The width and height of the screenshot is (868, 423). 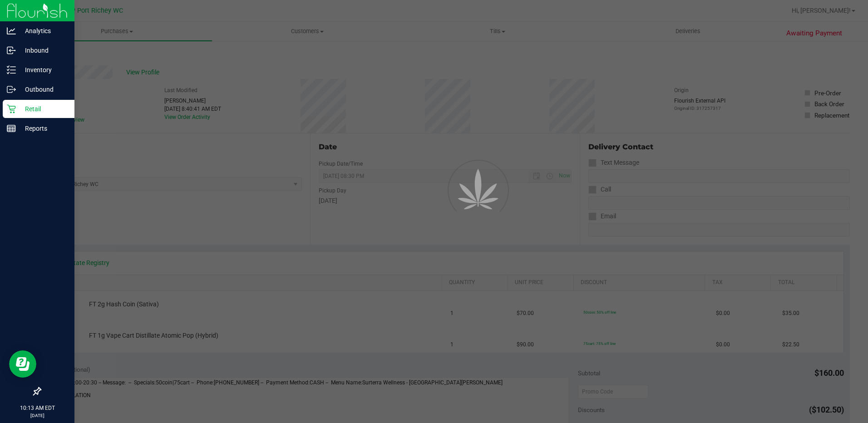 What do you see at coordinates (11, 109) in the screenshot?
I see `inline-svg: Retail` at bounding box center [11, 109].